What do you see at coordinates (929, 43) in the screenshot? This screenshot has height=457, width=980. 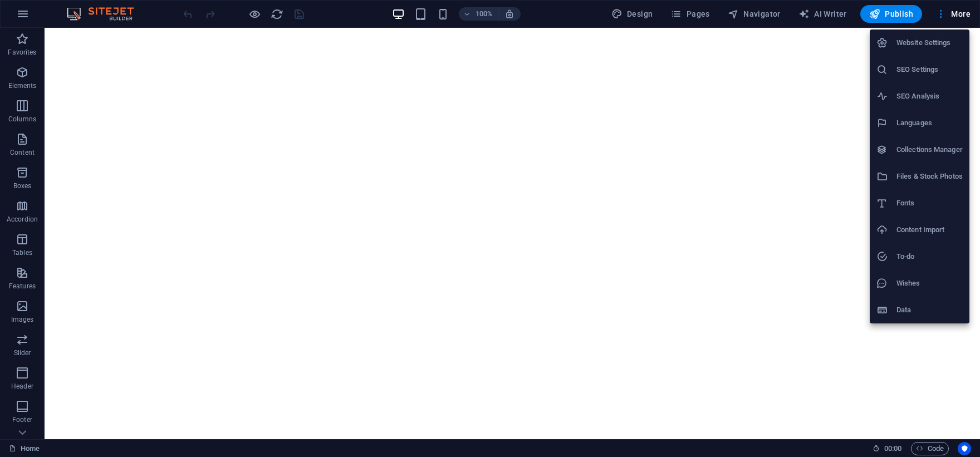 I see `h6: Website Settings` at bounding box center [929, 43].